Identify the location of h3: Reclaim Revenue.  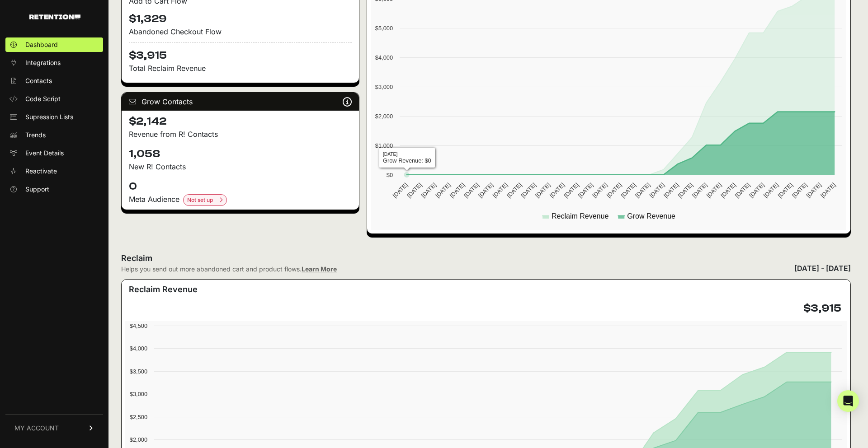
(164, 289).